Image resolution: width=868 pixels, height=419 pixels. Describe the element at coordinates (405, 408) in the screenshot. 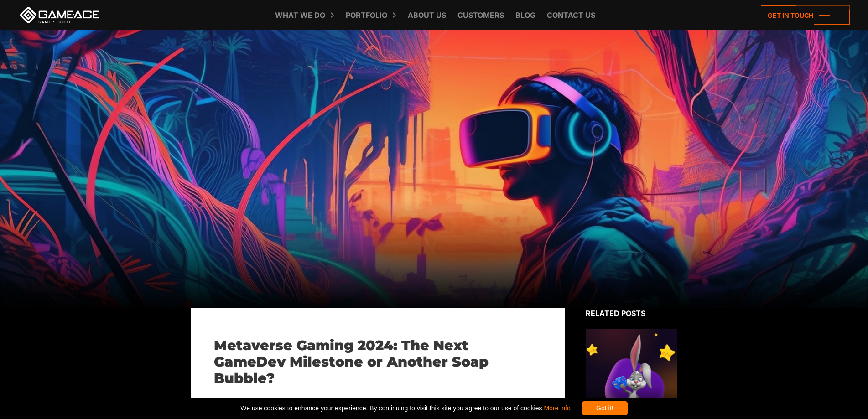

I see `span: We use cookies to enhance your experience. By continuing to visit this site you agree to our use ...` at that location.